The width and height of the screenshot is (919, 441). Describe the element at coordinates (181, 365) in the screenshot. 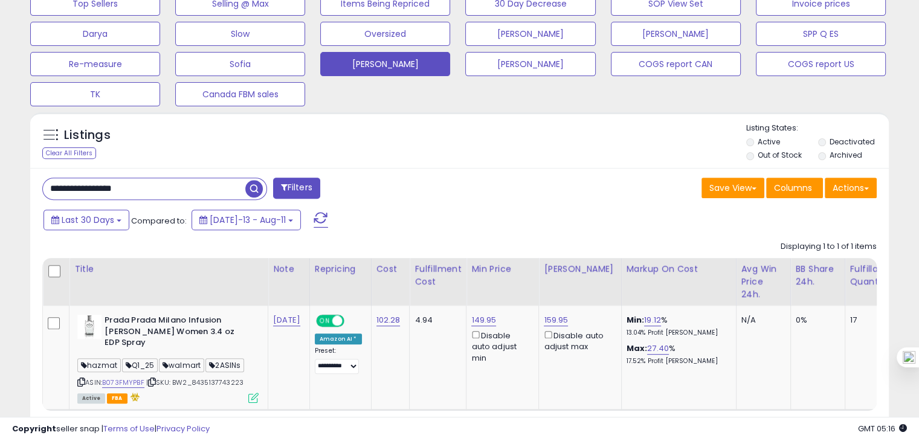

I see `span: walmart` at that location.